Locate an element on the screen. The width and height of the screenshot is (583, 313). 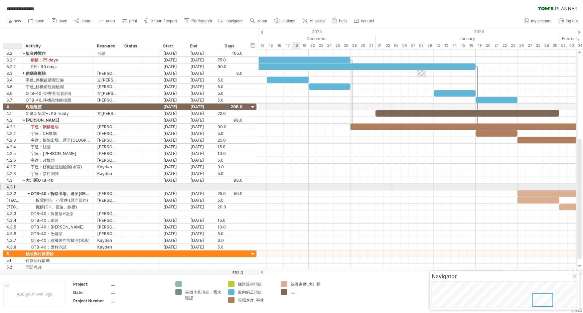
span: settings is located at coordinates (288, 21).